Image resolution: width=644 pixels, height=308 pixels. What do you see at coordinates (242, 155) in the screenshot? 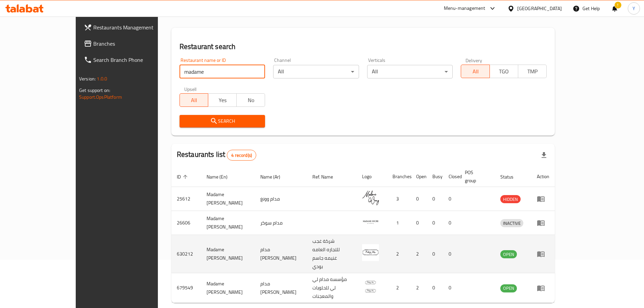
I see `span: 4 record(s)` at bounding box center [242, 155].